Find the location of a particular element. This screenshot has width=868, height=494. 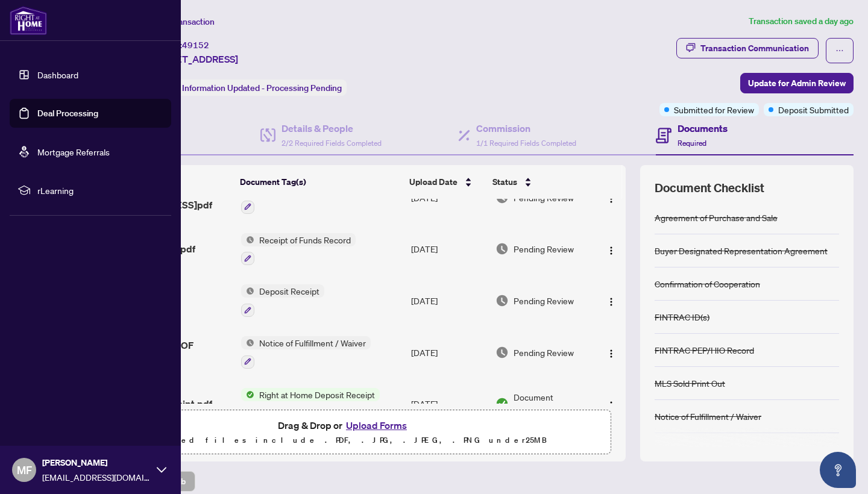

button: Status IconRight at Home Deposit Receipt is located at coordinates (310, 404).